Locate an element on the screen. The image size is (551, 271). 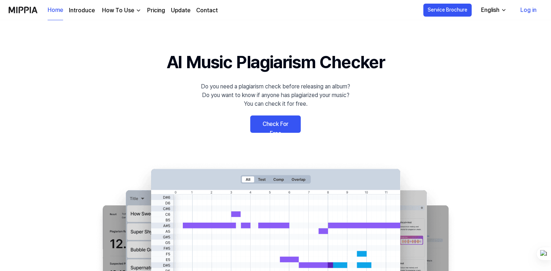
div: How To Use is located at coordinates (118, 10).